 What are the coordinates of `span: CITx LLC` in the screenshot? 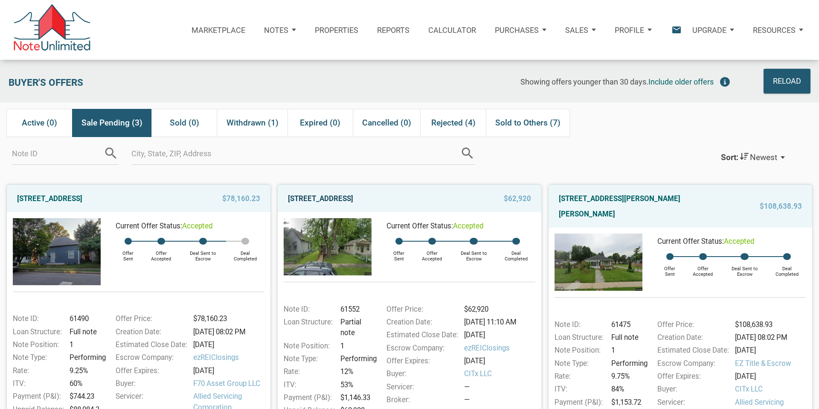 It's located at (502, 373).